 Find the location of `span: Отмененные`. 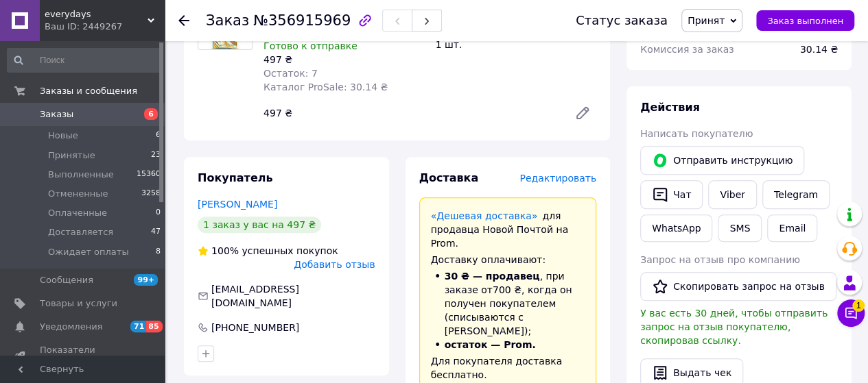

span: Отмененные is located at coordinates (77, 194).